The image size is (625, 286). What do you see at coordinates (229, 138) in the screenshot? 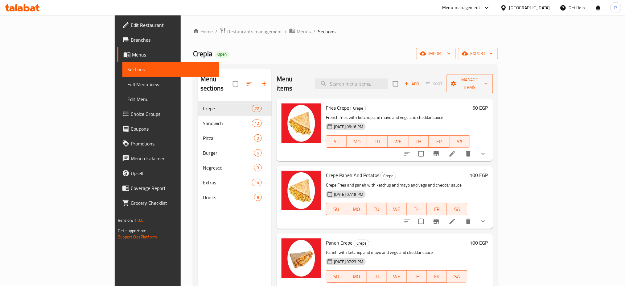
I see `span: Pizza` at bounding box center [229, 138].